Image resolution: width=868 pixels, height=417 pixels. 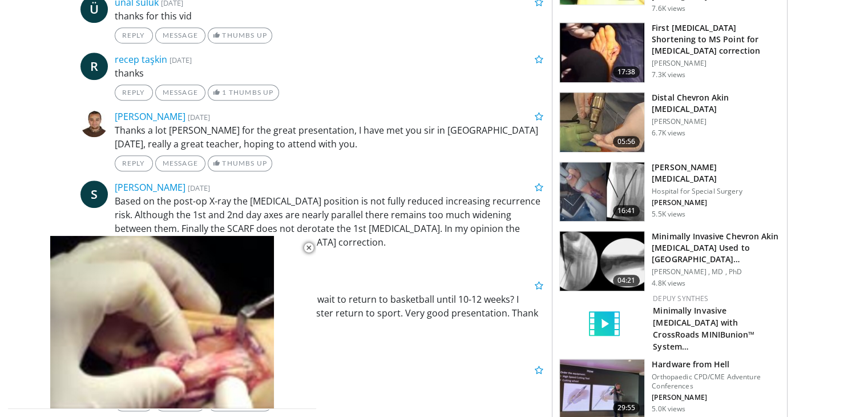 I want to click on span: R, so click(x=95, y=66).